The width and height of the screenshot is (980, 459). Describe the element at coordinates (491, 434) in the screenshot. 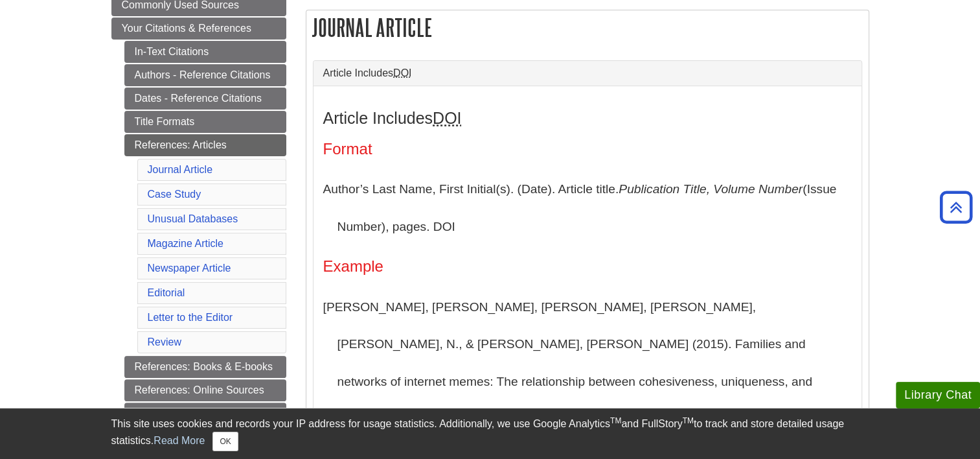

I see `div: This site uses cookies and records your IP address for usage statistics. Additionally, we use Goo...` at that location.